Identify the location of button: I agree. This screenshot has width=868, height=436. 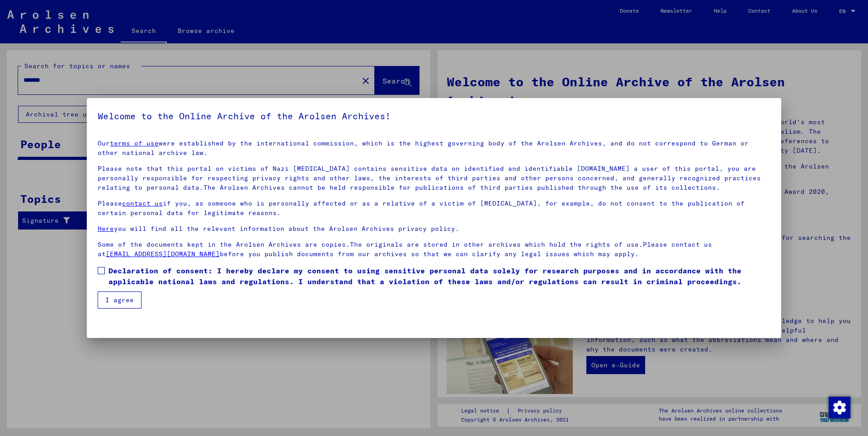
(119, 300).